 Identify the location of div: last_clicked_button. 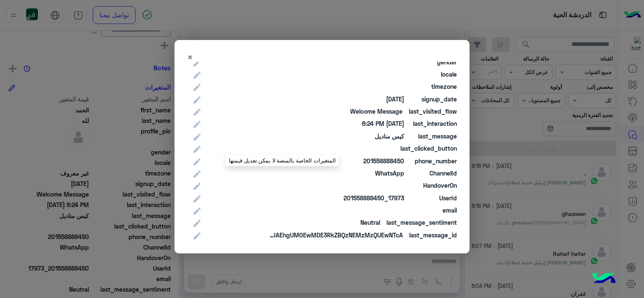
(428, 148).